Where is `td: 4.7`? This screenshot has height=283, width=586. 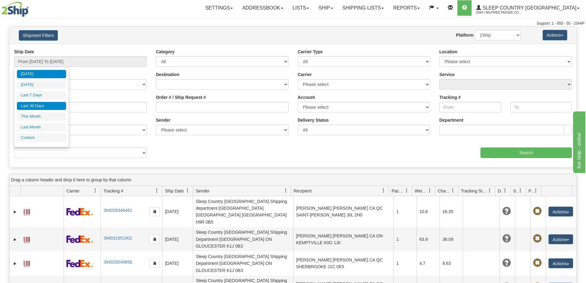
td: 4.7 is located at coordinates (428, 263).